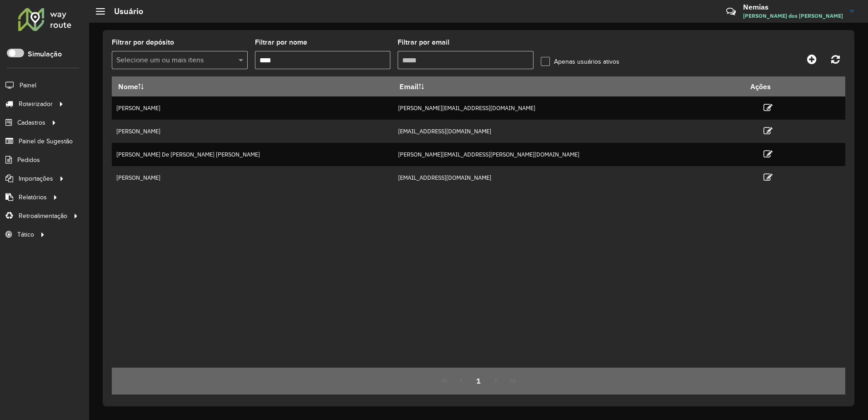 Image resolution: width=868 pixels, height=420 pixels. I want to click on h2: Usuário, so click(124, 11).